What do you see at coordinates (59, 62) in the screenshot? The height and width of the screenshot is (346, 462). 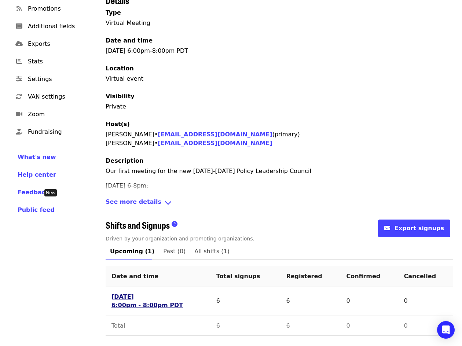 I see `span: Stats` at bounding box center [59, 62].